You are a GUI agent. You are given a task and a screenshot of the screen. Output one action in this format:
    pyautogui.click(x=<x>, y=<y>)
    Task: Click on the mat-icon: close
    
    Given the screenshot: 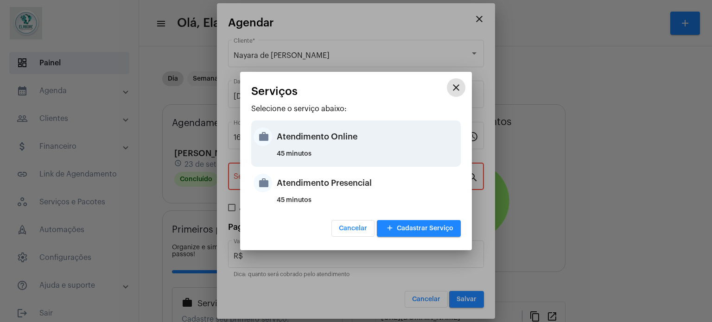 What is the action you would take?
    pyautogui.click(x=456, y=88)
    